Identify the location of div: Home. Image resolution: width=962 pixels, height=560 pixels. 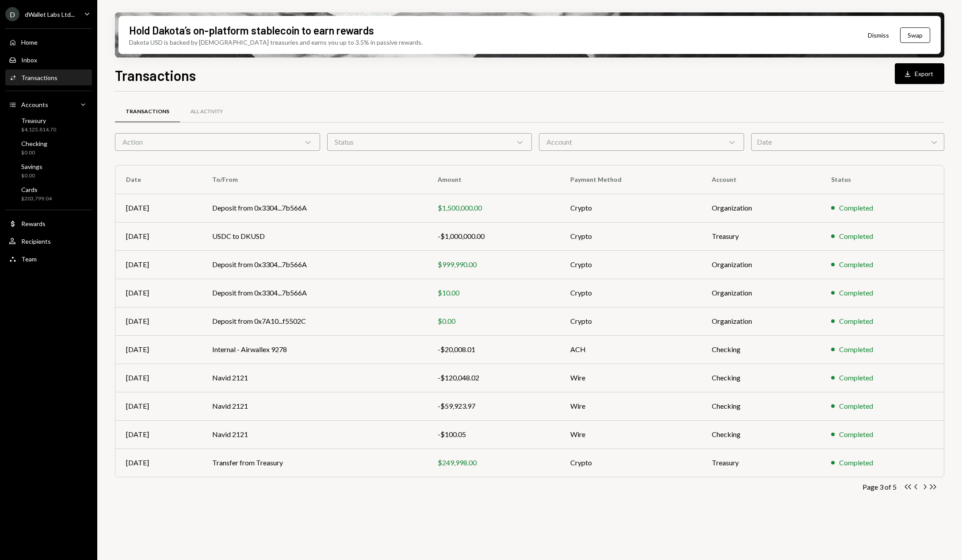
(29, 42).